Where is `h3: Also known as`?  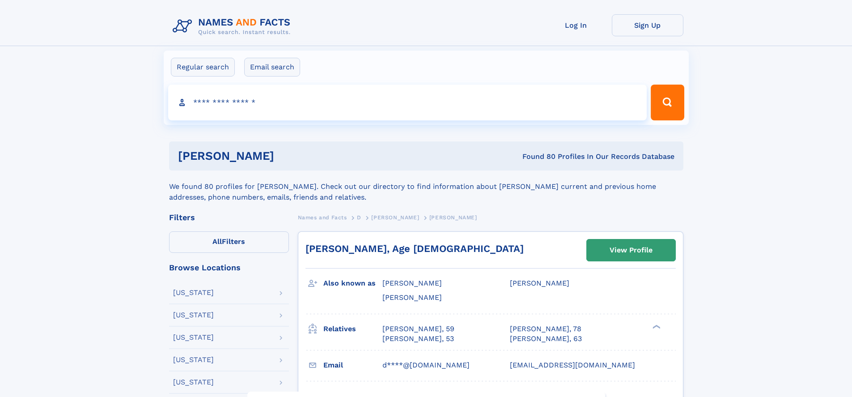 h3: Also known as is located at coordinates (353, 283).